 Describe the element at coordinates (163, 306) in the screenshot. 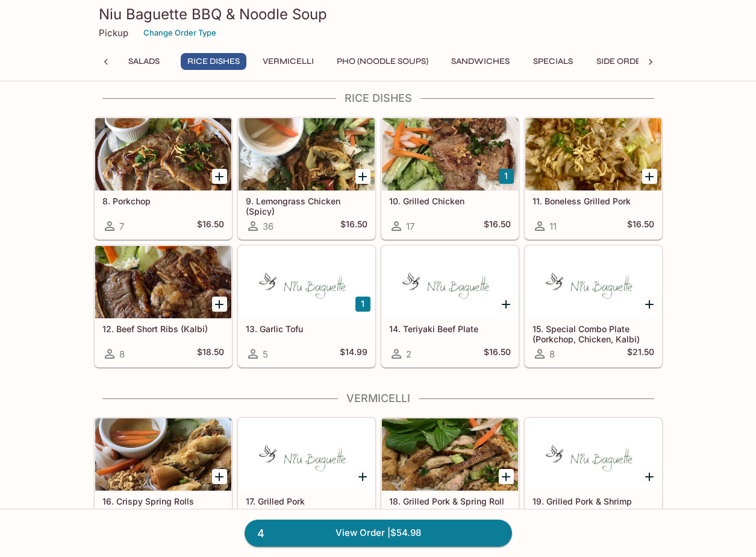

I see `a: 12. Beef Short Ribs (Kalbi)8$18.50` at that location.